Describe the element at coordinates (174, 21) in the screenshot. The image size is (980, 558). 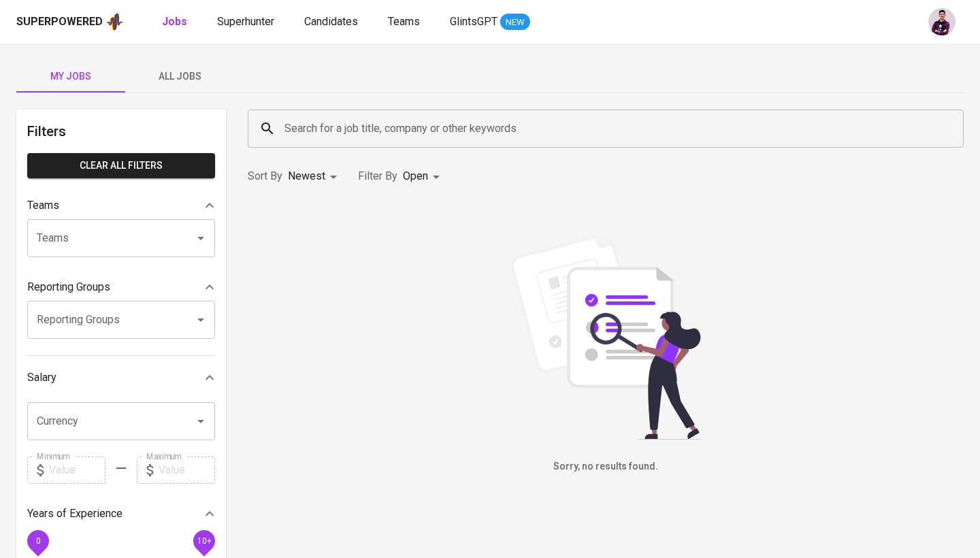
I see `b: Jobs` at that location.